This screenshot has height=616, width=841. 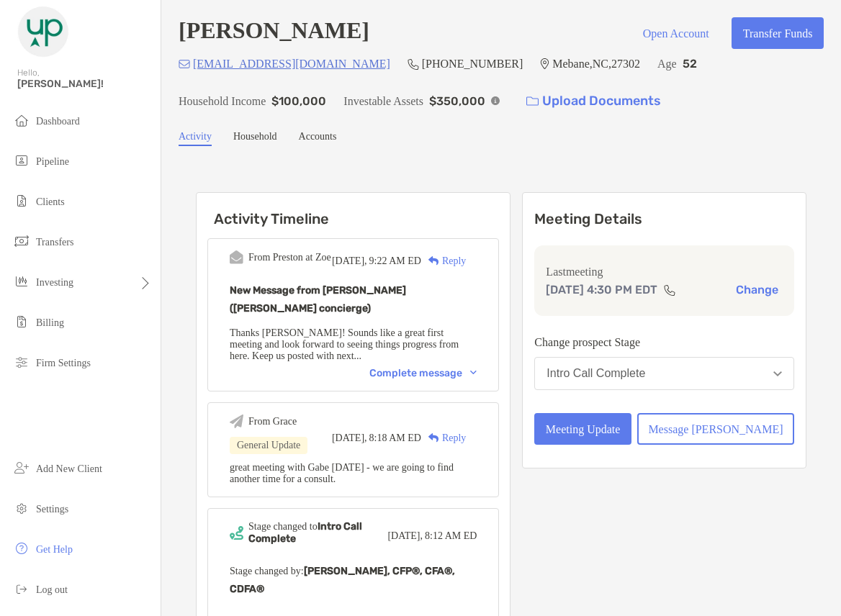 What do you see at coordinates (690, 64) in the screenshot?
I see `p: 52` at bounding box center [690, 64].